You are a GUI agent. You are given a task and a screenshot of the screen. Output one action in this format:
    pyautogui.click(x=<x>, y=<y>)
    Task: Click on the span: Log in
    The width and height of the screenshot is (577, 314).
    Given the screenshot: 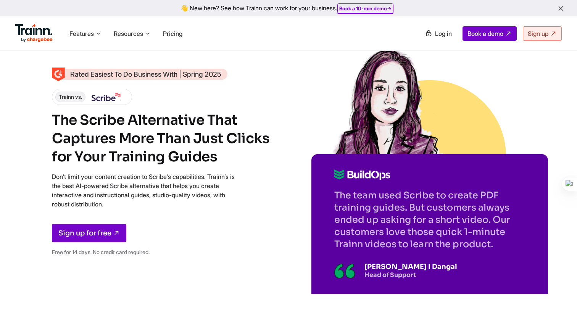 What is the action you would take?
    pyautogui.click(x=444, y=34)
    